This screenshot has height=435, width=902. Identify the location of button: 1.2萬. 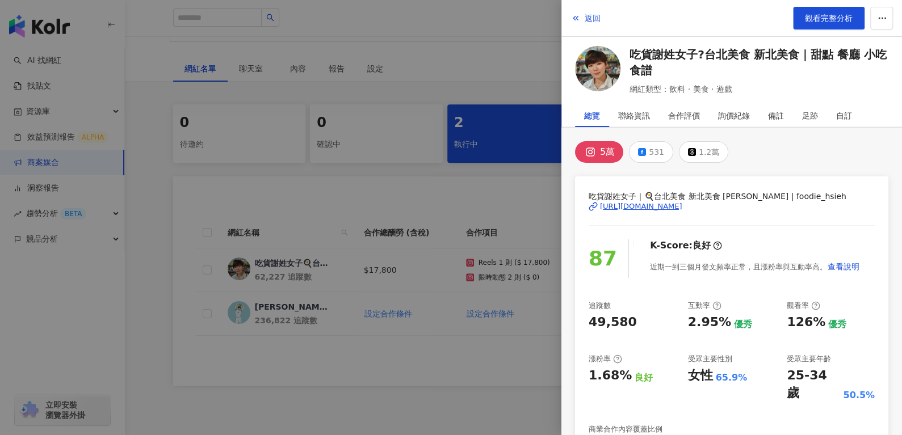
(703, 152).